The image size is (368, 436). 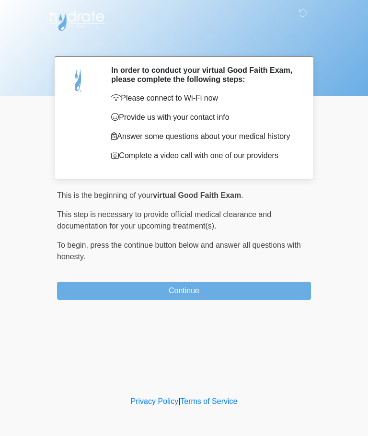 What do you see at coordinates (204, 75) in the screenshot?
I see `h2: In order to conduct your virtual Good Faith Exam, please complete the following steps:` at bounding box center [204, 75].